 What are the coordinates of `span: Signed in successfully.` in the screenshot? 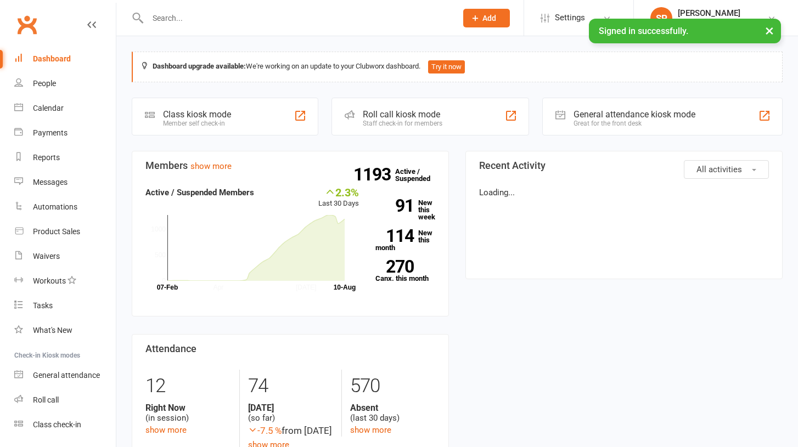 It's located at (643, 31).